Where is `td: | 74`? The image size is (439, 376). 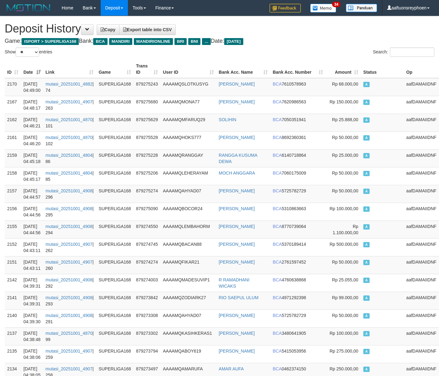
td: | 74 is located at coordinates (70, 87).